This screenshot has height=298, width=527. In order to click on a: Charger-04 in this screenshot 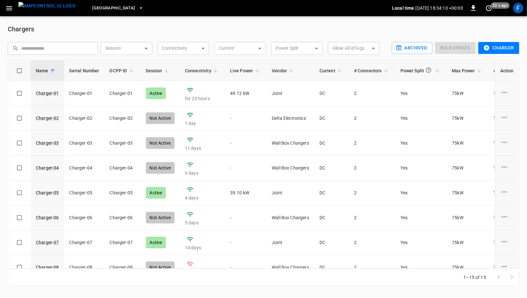, I will do `click(47, 168)`.